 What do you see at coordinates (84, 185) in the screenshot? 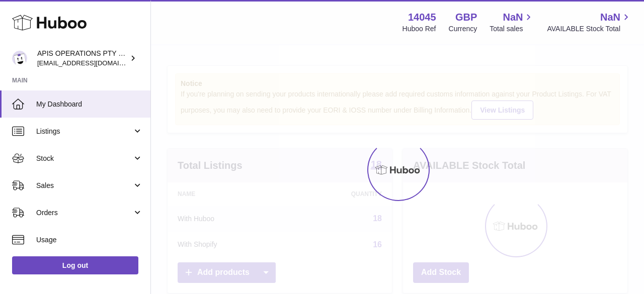
I see `span: Sales` at bounding box center [84, 185].